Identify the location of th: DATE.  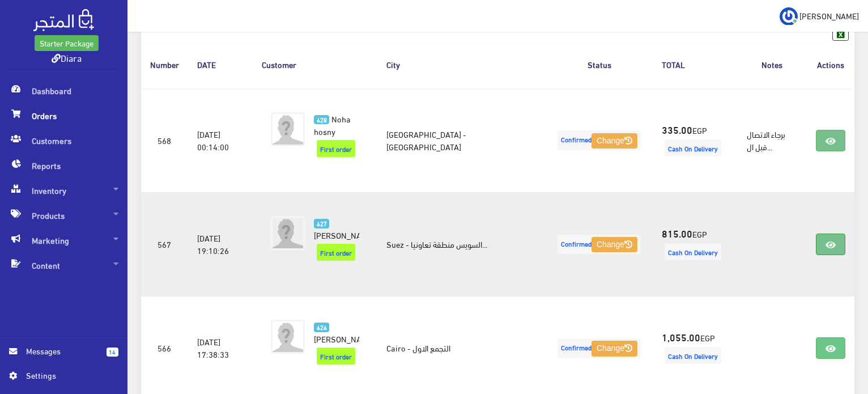
(220, 64).